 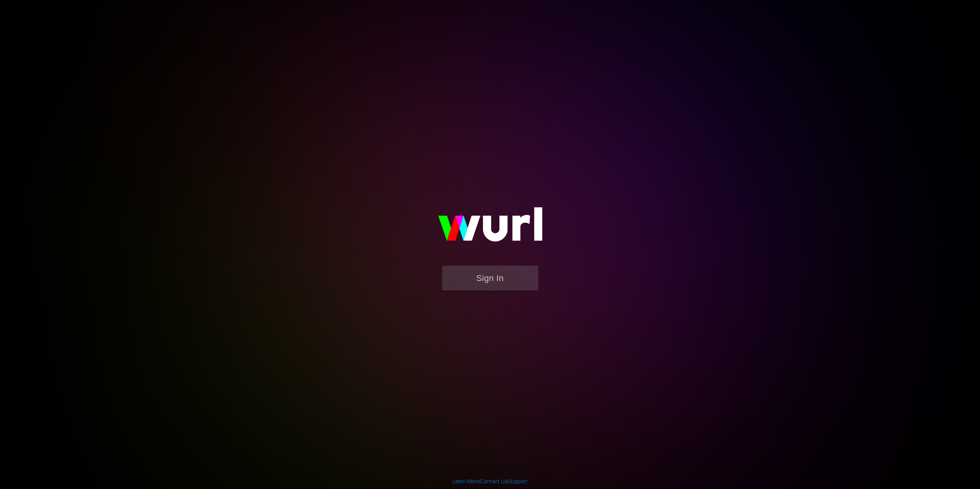 I want to click on a: Contact Us, so click(x=494, y=481).